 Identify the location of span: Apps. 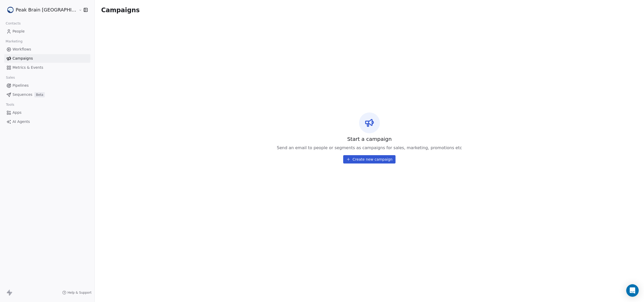
(17, 112).